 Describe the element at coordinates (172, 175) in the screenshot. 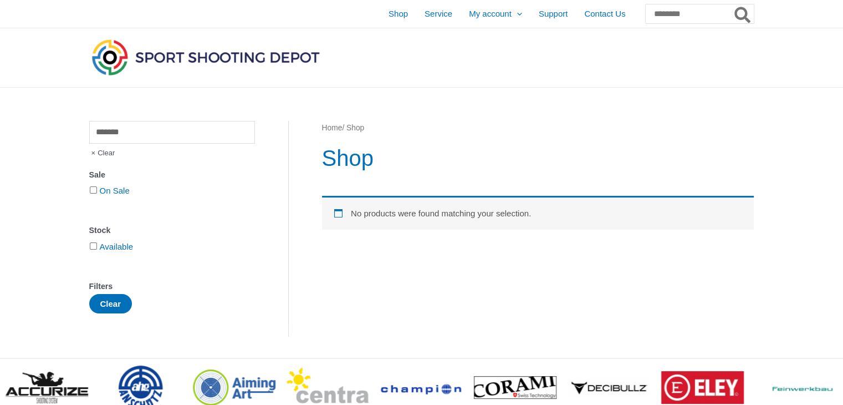

I see `div: Sale` at that location.